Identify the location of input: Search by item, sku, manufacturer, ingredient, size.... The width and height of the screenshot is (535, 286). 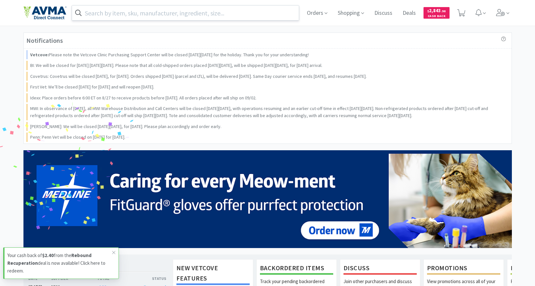
(186, 13).